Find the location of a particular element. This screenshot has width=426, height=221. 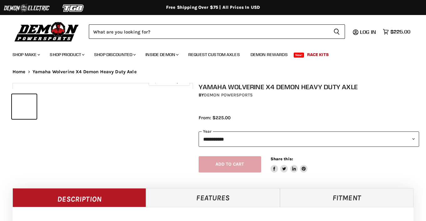

input: Search is located at coordinates (208, 32).